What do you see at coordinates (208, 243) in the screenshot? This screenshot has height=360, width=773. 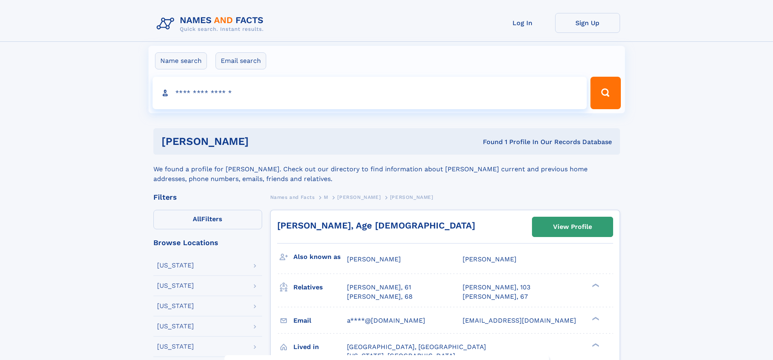 I see `div: Browse Locations` at bounding box center [208, 243].